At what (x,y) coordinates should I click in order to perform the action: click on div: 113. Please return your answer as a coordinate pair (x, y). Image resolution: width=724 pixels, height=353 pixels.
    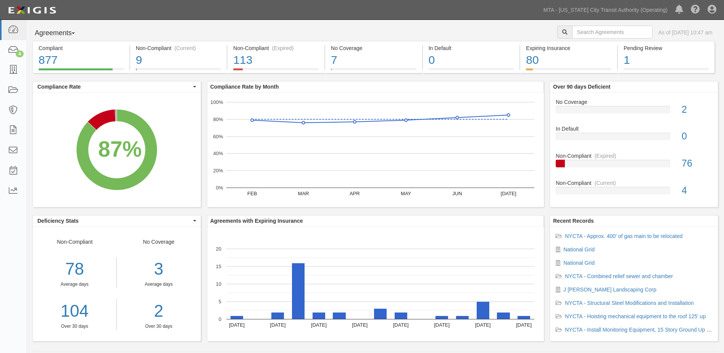
    Looking at the image, I should click on (276, 60).